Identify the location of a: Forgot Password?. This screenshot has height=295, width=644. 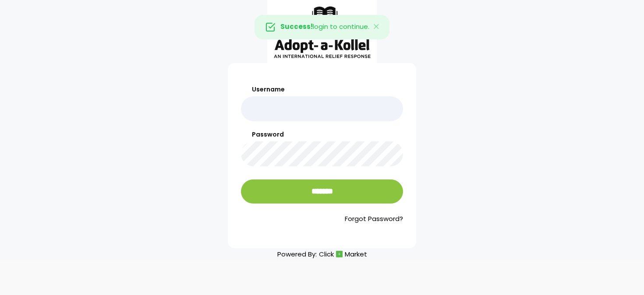
(322, 219).